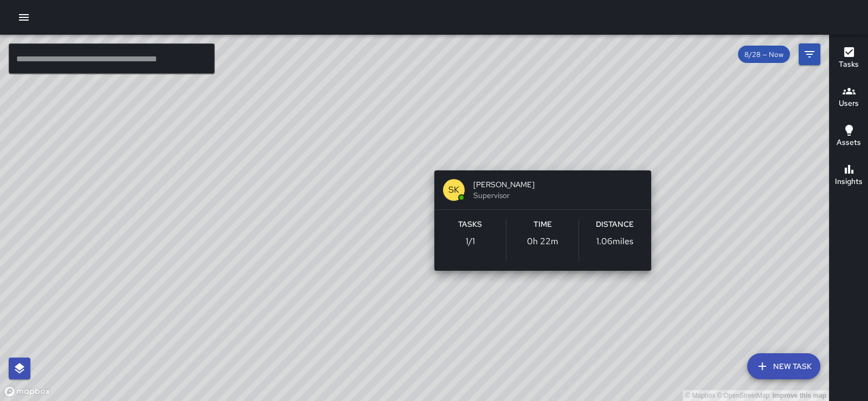 Image resolution: width=868 pixels, height=401 pixels. Describe the element at coordinates (470, 241) in the screenshot. I see `p: 1 / 1` at that location.